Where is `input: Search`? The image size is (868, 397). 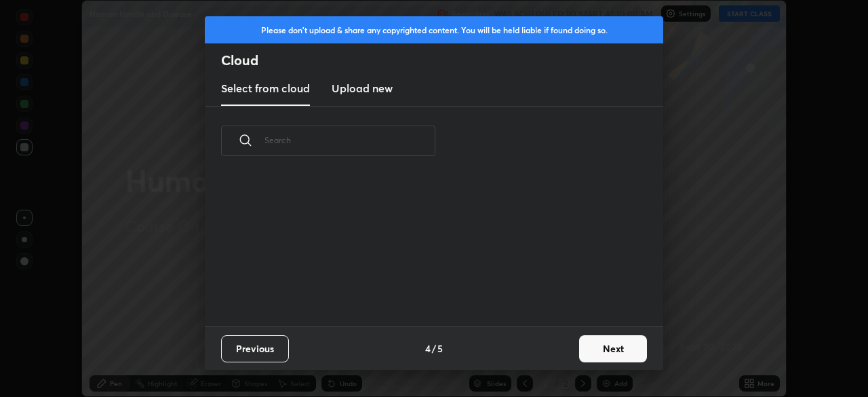
input: Search is located at coordinates (350, 140).